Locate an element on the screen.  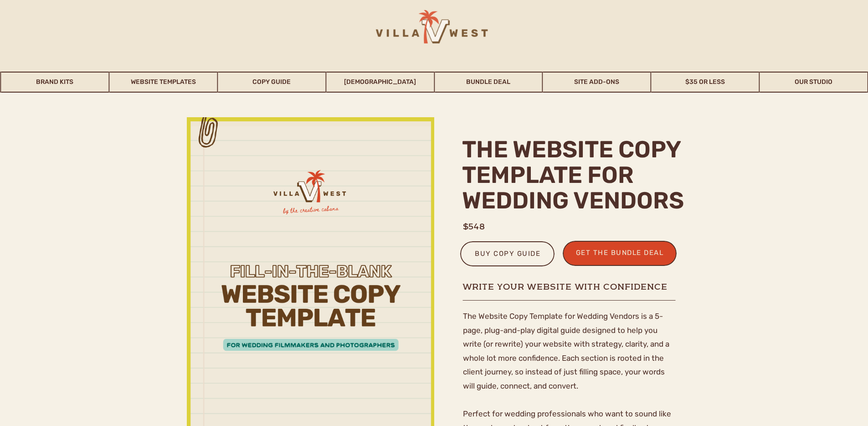
a: Website Templates is located at coordinates (163, 82).